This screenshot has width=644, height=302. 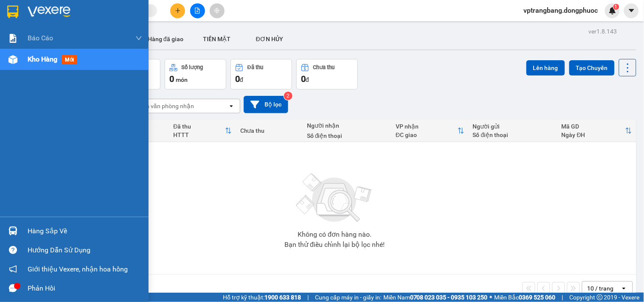 I want to click on span: aim, so click(x=217, y=10).